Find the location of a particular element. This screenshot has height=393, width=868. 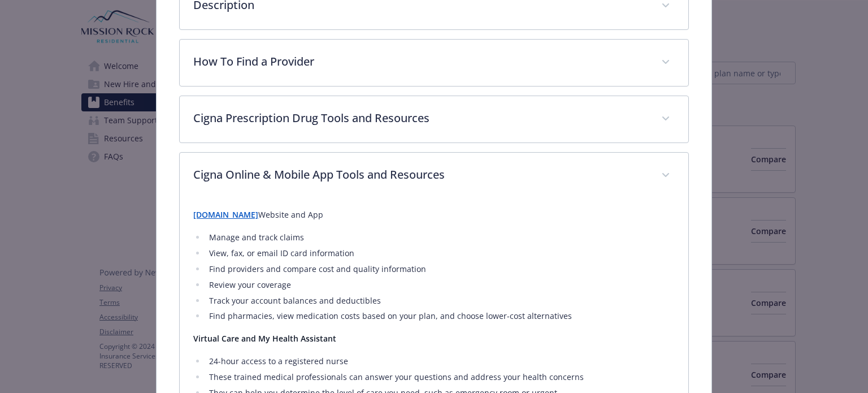

li: Review your coverage is located at coordinates (440, 285).